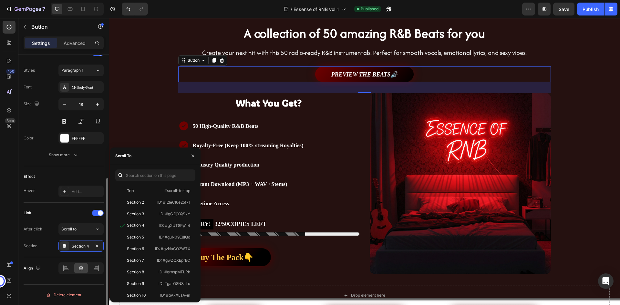  I want to click on div: Font, so click(27, 87).